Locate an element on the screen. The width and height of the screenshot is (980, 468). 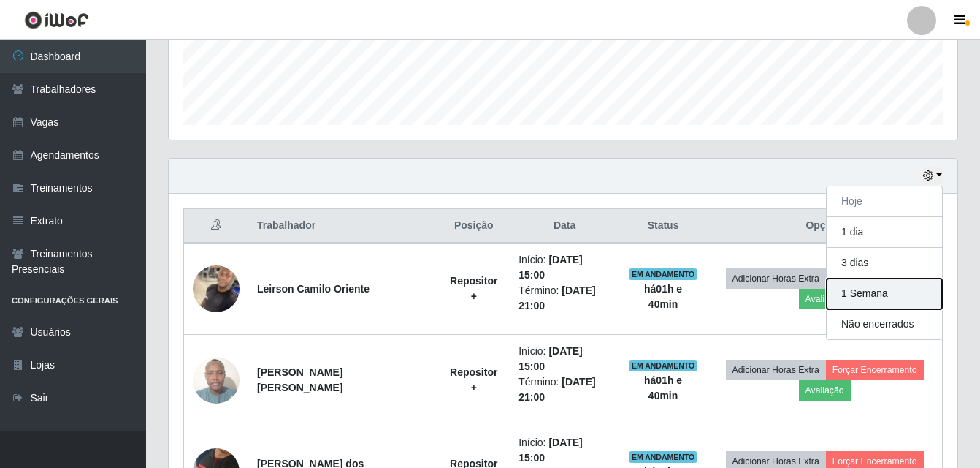
button: 1 dia is located at coordinates (884, 232).